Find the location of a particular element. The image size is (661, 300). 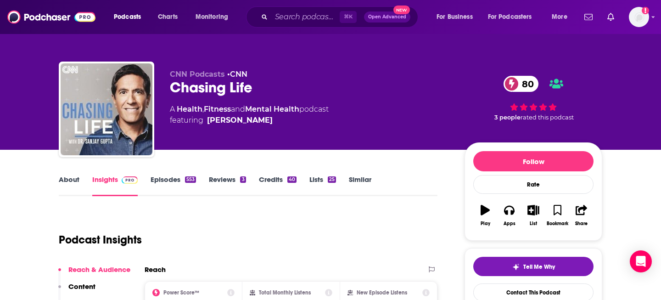

span: rated this podcast is located at coordinates (547, 117).